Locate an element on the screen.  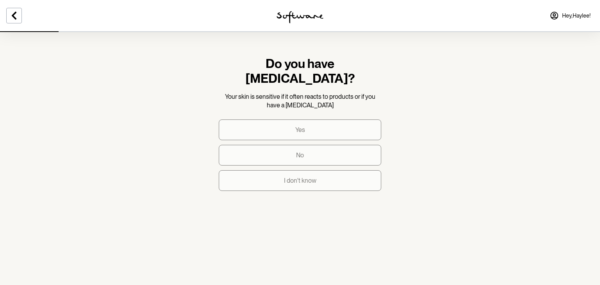
p: I don't know is located at coordinates (300, 181).